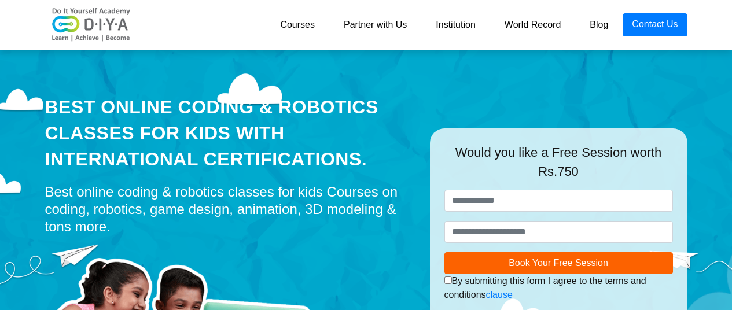  What do you see at coordinates (533, 25) in the screenshot?
I see `a: World Record` at bounding box center [533, 25].